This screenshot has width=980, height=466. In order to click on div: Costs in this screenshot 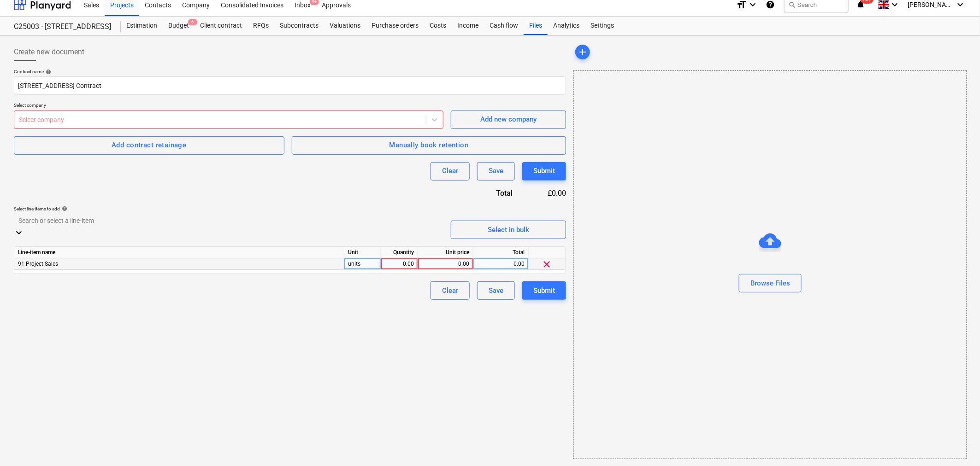, I will do `click(438, 25)`.